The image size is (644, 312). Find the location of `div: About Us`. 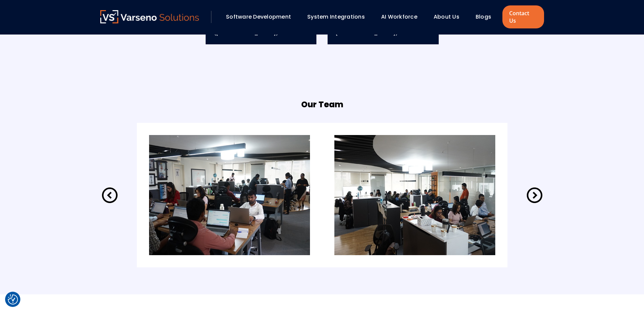

div: About Us is located at coordinates (450, 17).